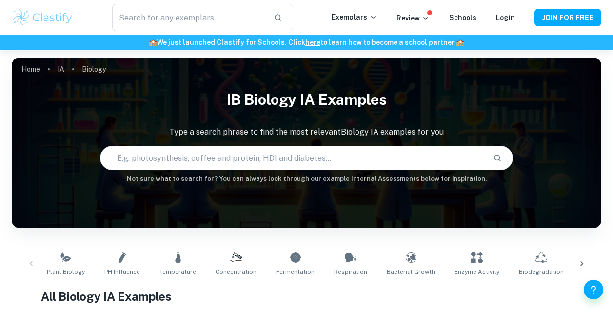  Describe the element at coordinates (463, 18) in the screenshot. I see `a: Schools` at that location.